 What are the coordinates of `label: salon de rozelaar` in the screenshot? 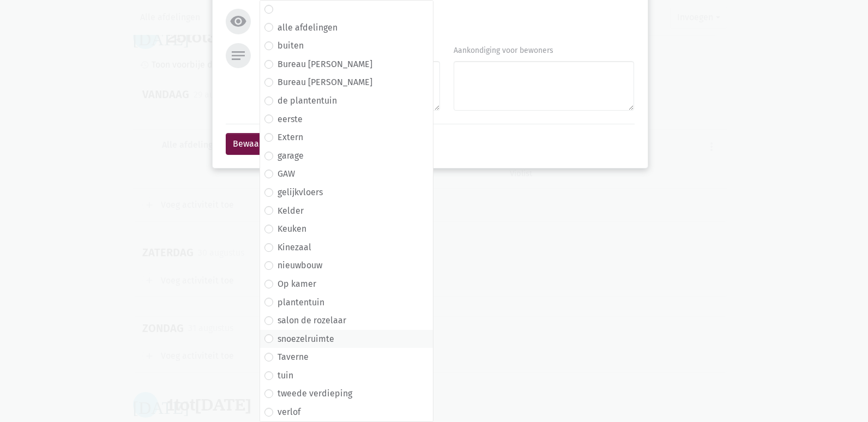 It's located at (312, 321).